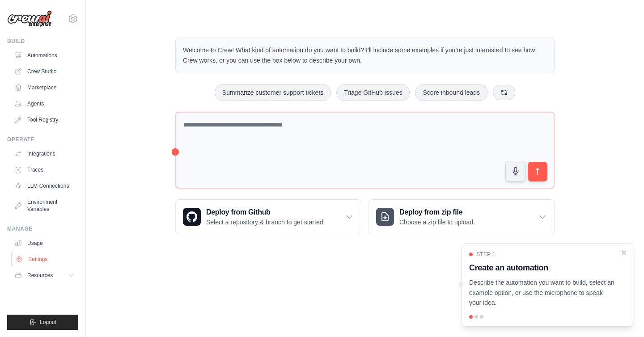 The image size is (644, 337). What do you see at coordinates (44, 170) in the screenshot?
I see `a: Traces` at bounding box center [44, 170].